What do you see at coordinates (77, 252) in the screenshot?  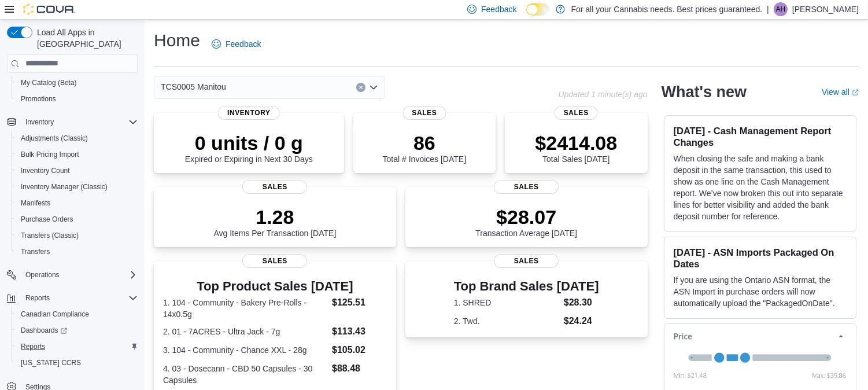 I see `button: Transfers` at bounding box center [77, 252].